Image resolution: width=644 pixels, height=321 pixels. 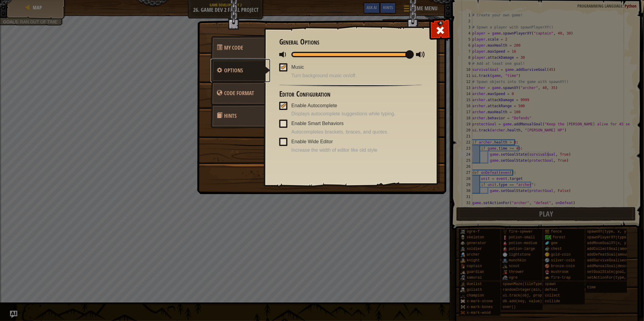 What do you see at coordinates (356, 114) in the screenshot?
I see `span: Displays autocomplete suggestions while typing.` at bounding box center [356, 114].